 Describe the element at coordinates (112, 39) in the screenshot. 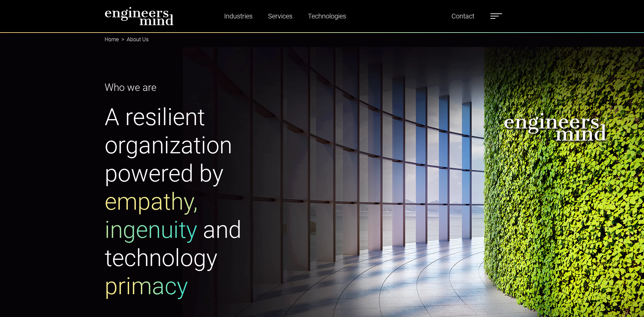

I see `a: Home` at that location.